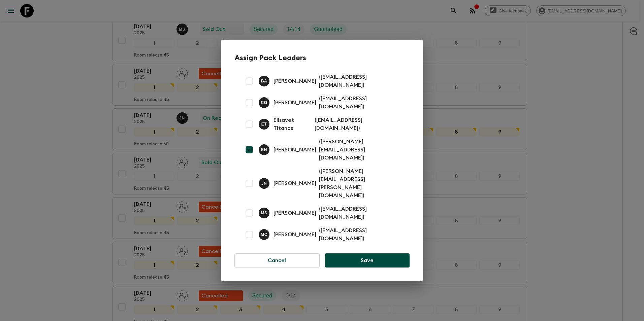 This screenshot has height=321, width=644. What do you see at coordinates (264, 124) in the screenshot?
I see `p: E T` at bounding box center [264, 124].